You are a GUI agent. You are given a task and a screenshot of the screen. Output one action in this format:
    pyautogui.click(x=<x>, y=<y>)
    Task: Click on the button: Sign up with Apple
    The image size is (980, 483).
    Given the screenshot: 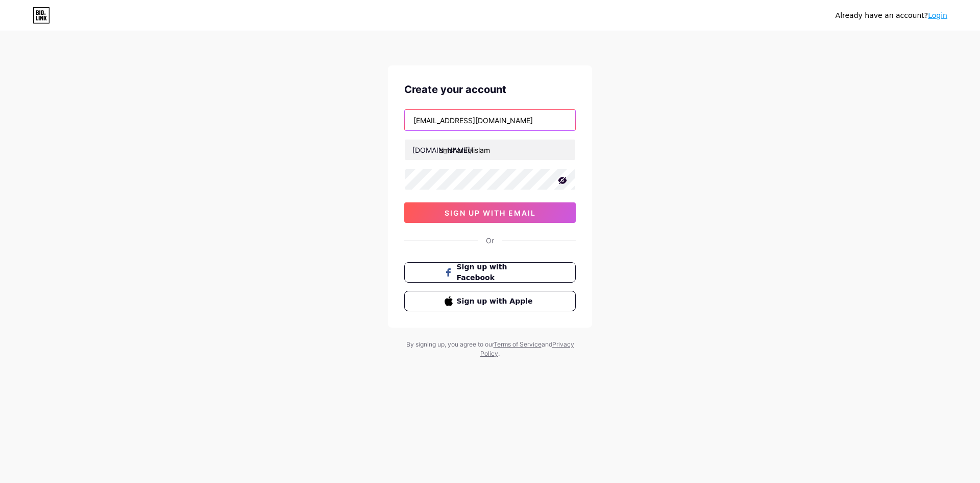 What is the action you would take?
    pyautogui.click(x=490, y=301)
    